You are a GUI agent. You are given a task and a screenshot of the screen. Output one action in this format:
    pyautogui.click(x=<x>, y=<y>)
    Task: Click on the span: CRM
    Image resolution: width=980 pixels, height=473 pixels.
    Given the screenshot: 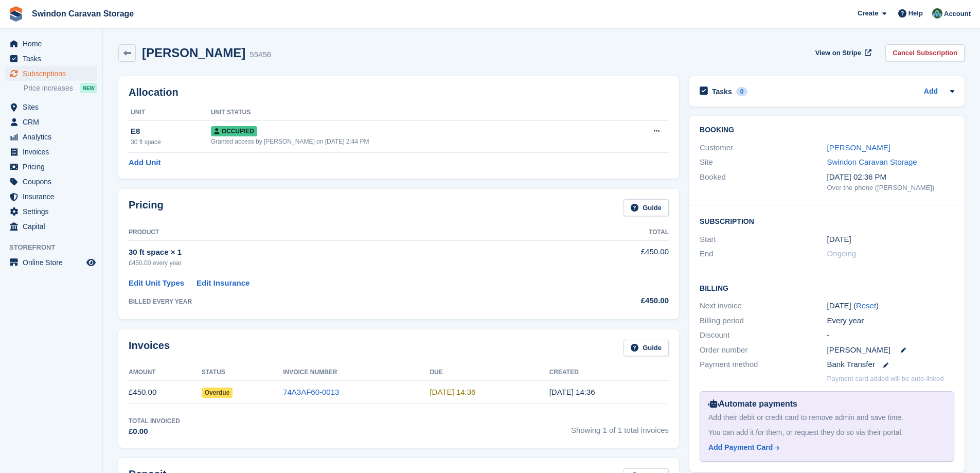 What is the action you would take?
    pyautogui.click(x=54, y=122)
    